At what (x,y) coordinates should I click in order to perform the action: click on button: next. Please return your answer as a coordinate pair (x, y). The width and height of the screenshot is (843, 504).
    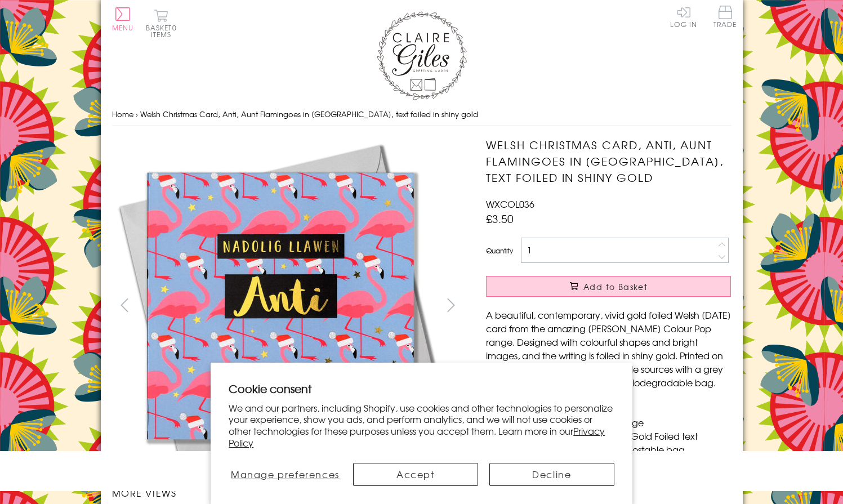
    Looking at the image, I should click on (450, 305).